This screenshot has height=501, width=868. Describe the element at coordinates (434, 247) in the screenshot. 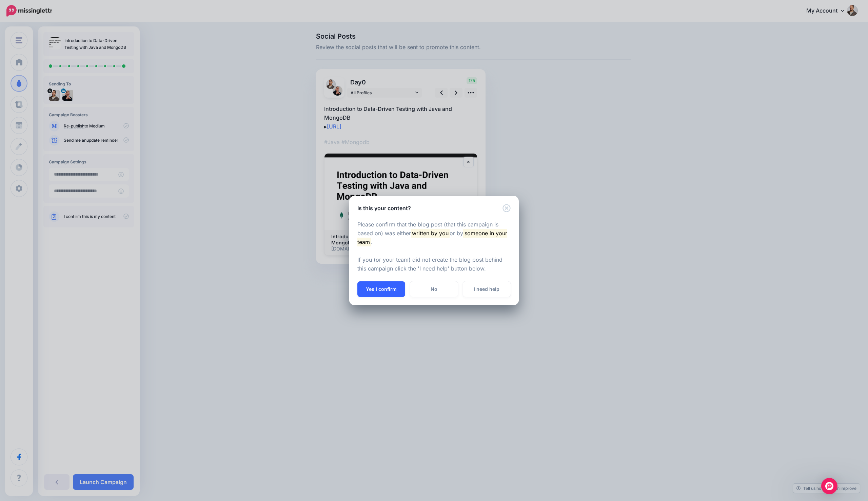

I see `p: Please confirm that the blog post (that this campaign is based on) was either or by . If you (or ...` at that location.